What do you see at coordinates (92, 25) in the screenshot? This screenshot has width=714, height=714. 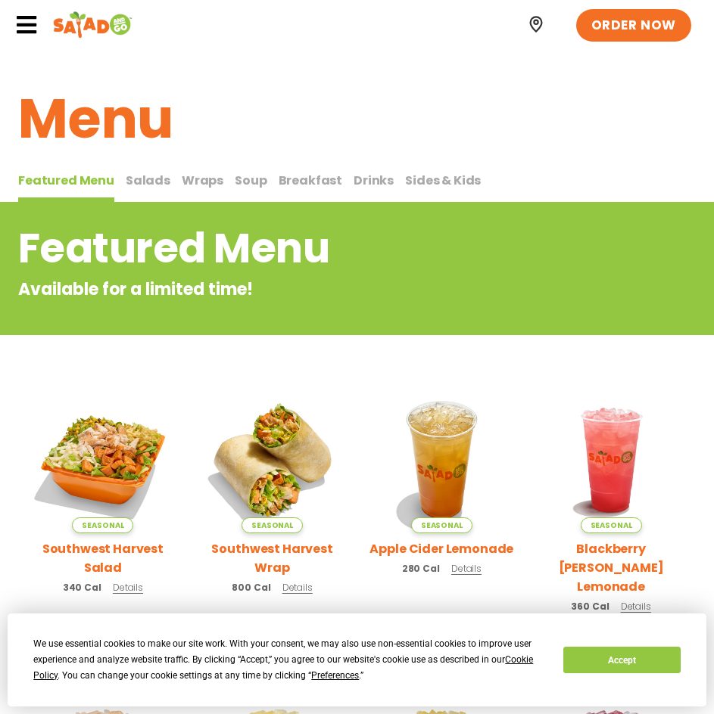 I see `img: Header logo` at bounding box center [92, 25].